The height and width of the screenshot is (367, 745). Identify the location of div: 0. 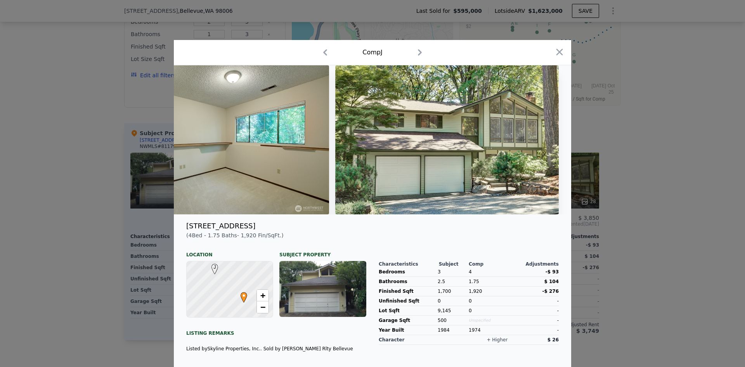
(452, 301).